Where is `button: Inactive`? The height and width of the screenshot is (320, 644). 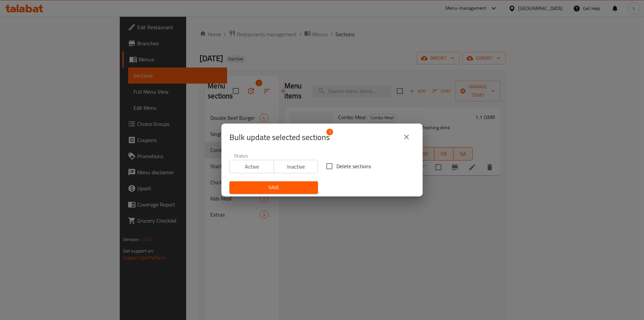 button: Inactive is located at coordinates (296, 167).